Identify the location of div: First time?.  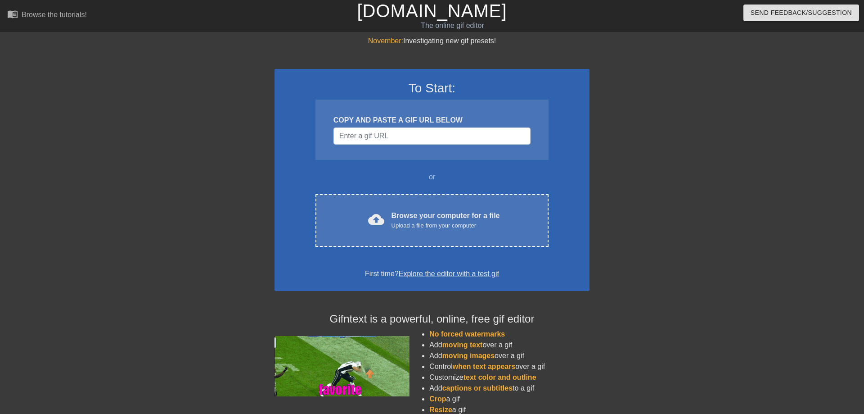
(432, 274).